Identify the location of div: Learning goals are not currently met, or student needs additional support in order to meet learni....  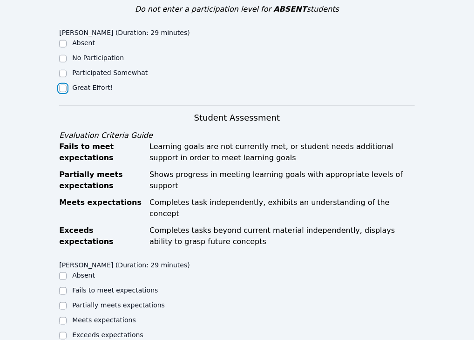
(282, 152).